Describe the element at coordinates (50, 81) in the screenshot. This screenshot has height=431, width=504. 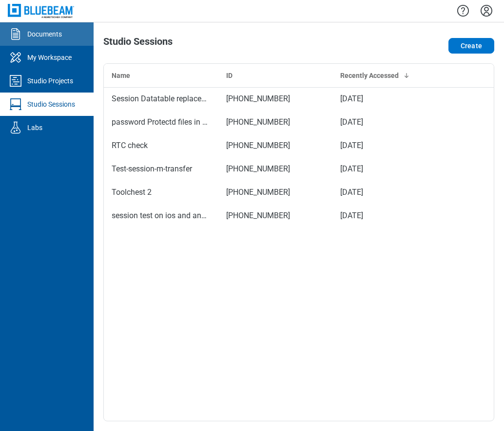
I see `div: Studio Projects` at that location.